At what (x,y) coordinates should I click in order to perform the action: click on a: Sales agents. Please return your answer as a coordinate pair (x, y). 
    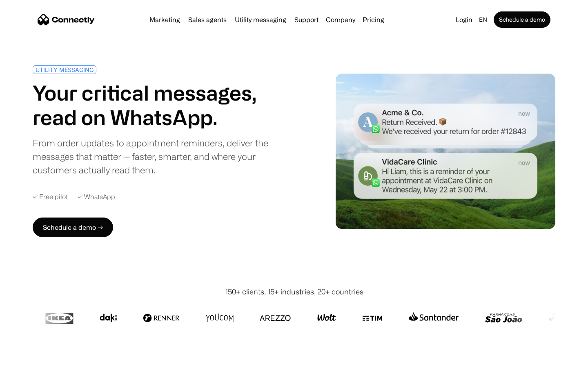
    Looking at the image, I should click on (208, 20).